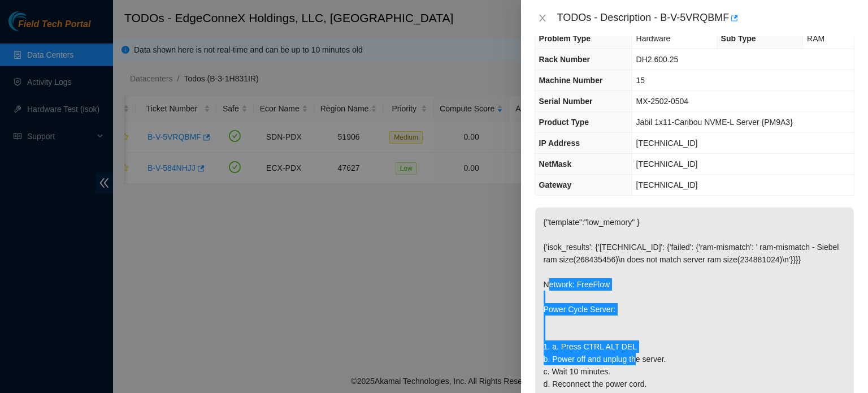  What do you see at coordinates (564, 122) in the screenshot?
I see `span: Product Type` at bounding box center [564, 122].